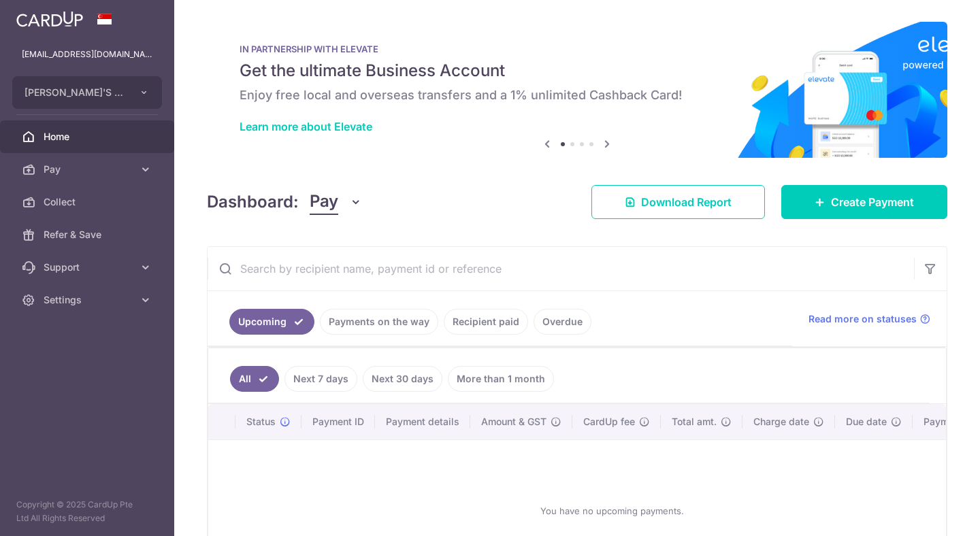 This screenshot has width=980, height=536. I want to click on button: Pay, so click(336, 202).